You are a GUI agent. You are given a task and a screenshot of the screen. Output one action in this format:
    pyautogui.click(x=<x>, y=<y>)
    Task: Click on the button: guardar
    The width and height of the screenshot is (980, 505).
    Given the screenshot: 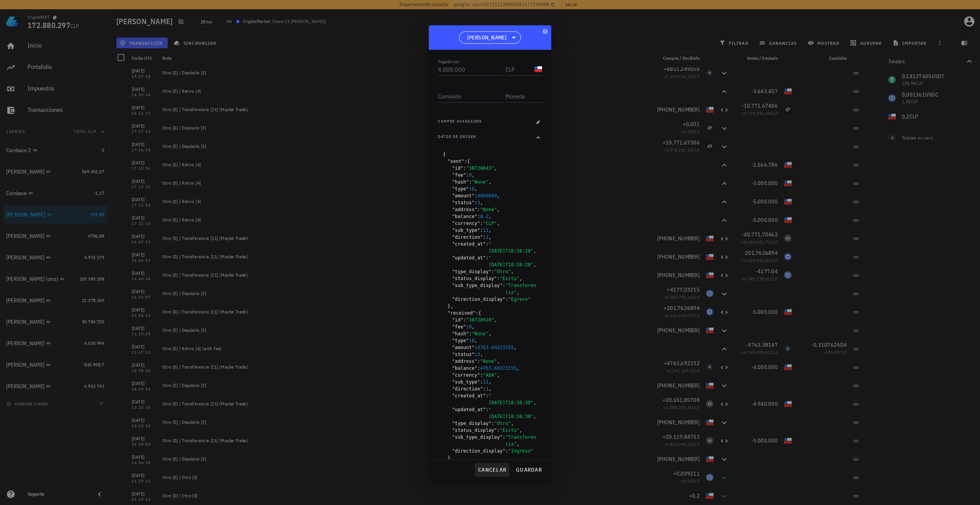 What is the action you would take?
    pyautogui.click(x=529, y=469)
    